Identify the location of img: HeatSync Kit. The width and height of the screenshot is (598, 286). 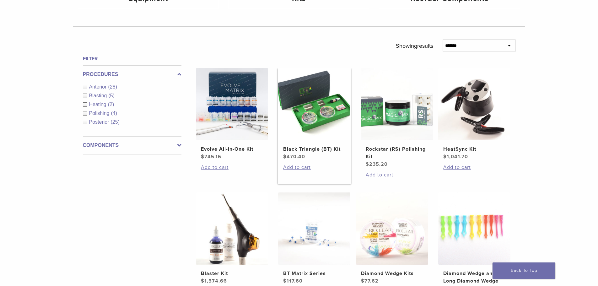
(475, 104).